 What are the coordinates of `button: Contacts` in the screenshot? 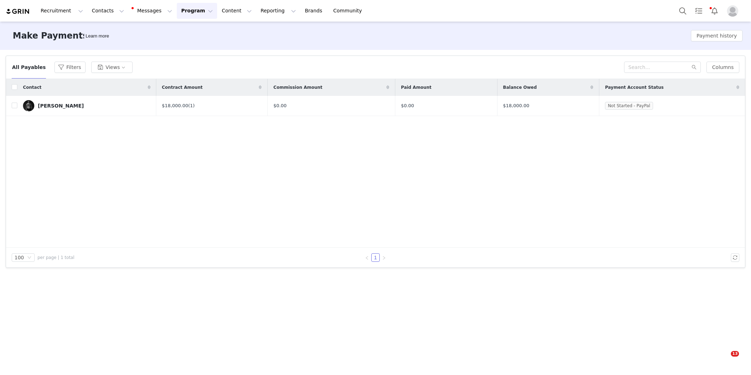 It's located at (108, 11).